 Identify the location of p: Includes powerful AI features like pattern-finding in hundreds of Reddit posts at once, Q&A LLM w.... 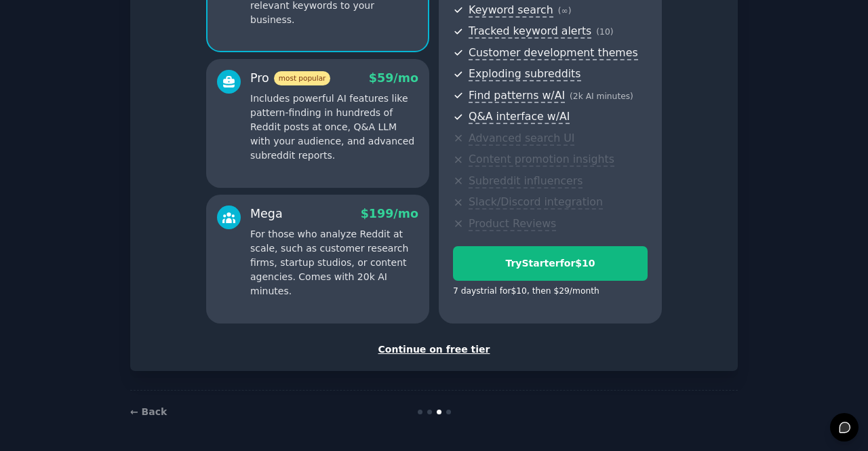
(334, 127).